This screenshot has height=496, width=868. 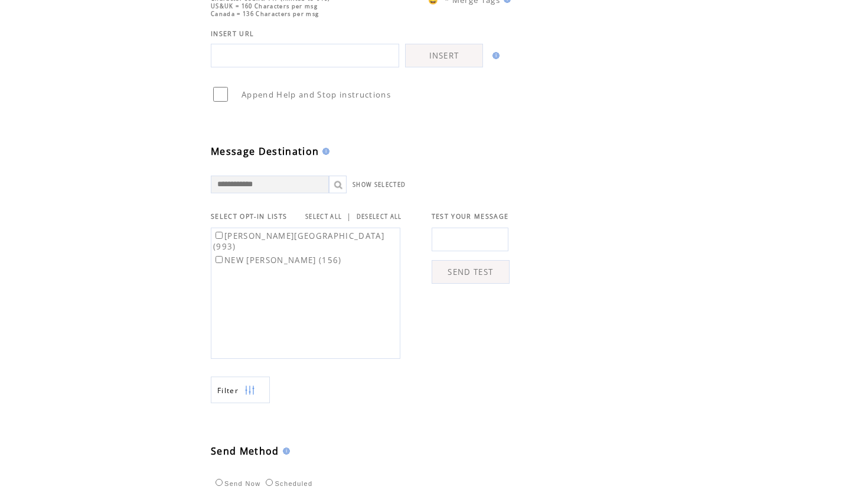 What do you see at coordinates (264, 6) in the screenshot?
I see `span: US&UK = 160 Characters per msg` at bounding box center [264, 6].